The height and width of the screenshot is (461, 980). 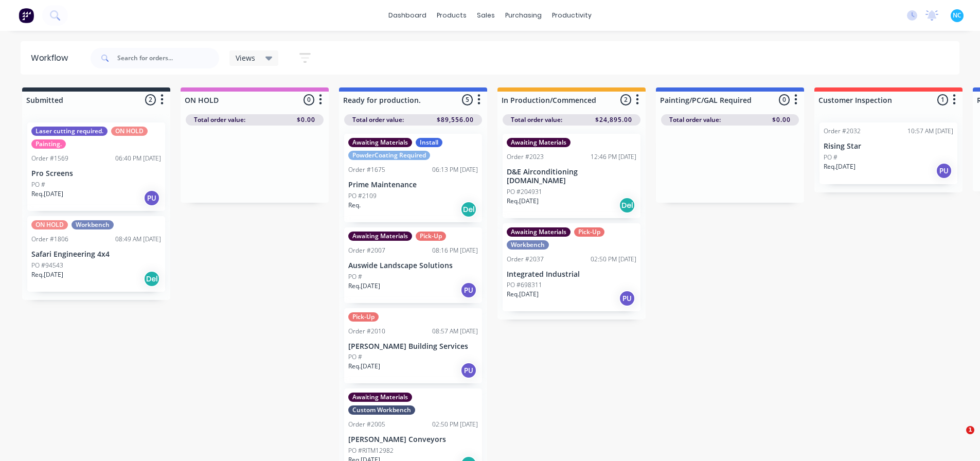 What do you see at coordinates (970, 430) in the screenshot?
I see `span: 1` at bounding box center [970, 430].